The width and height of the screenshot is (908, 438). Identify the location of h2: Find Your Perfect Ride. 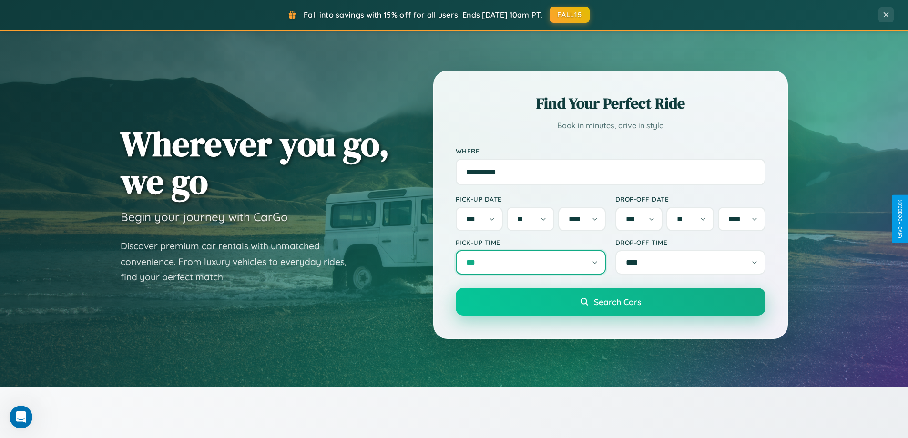
(610, 103).